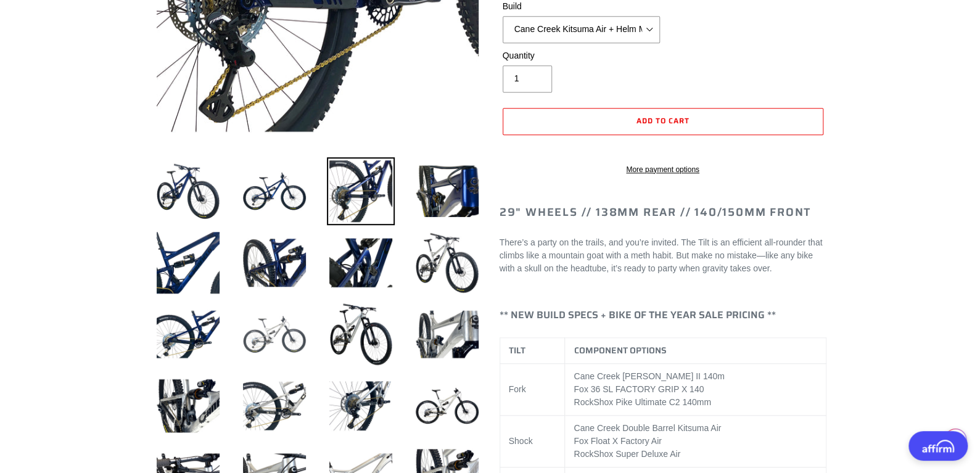 The width and height of the screenshot is (980, 473). I want to click on td: Shock, so click(533, 441).